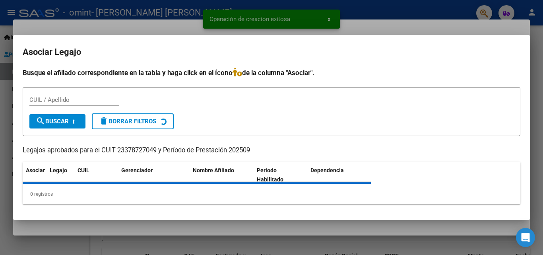 The image size is (543, 255). What do you see at coordinates (83, 170) in the screenshot?
I see `span: CUIL` at bounding box center [83, 170].